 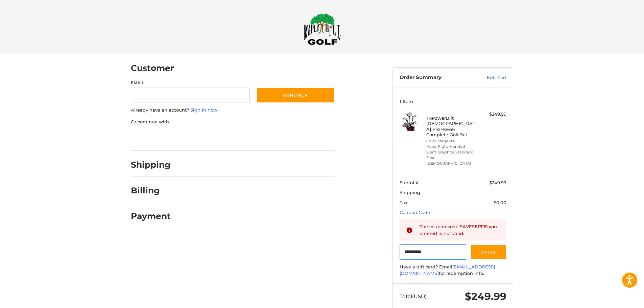 What do you see at coordinates (409, 182) in the screenshot?
I see `span: Subtotal` at bounding box center [409, 182].